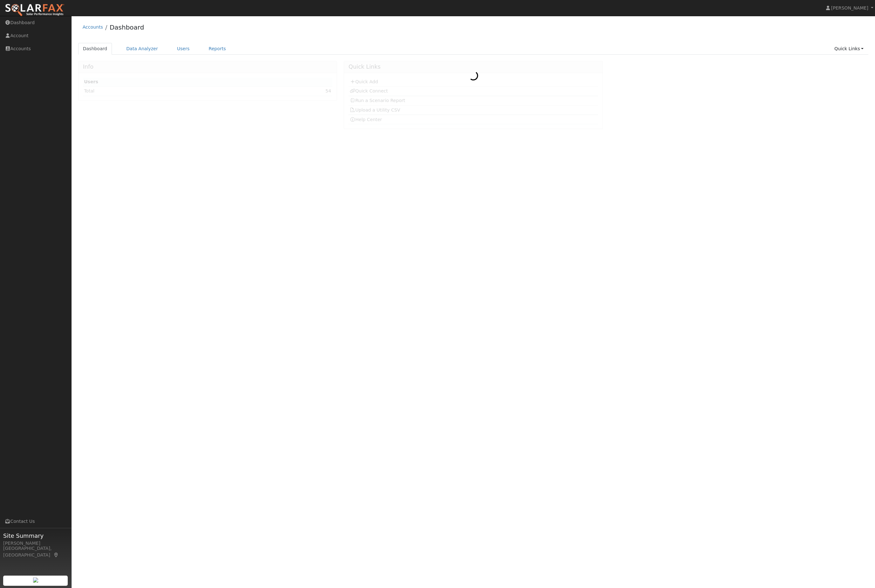 The width and height of the screenshot is (875, 588). Describe the element at coordinates (93, 27) in the screenshot. I see `a: Accounts` at that location.